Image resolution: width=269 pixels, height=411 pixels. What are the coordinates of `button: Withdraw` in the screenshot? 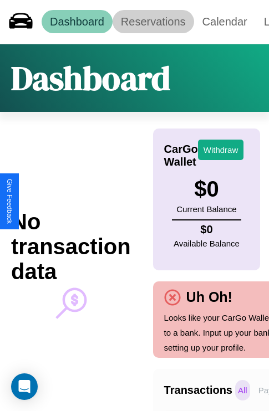 It's located at (220, 150).